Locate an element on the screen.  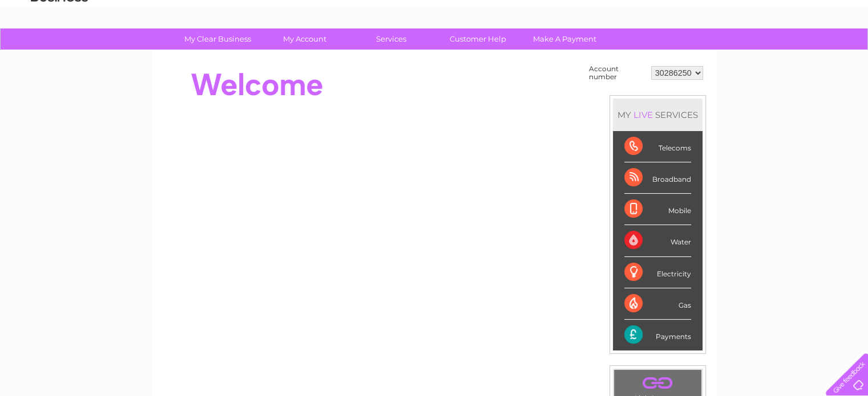
a: Log out is located at coordinates (843, 53).